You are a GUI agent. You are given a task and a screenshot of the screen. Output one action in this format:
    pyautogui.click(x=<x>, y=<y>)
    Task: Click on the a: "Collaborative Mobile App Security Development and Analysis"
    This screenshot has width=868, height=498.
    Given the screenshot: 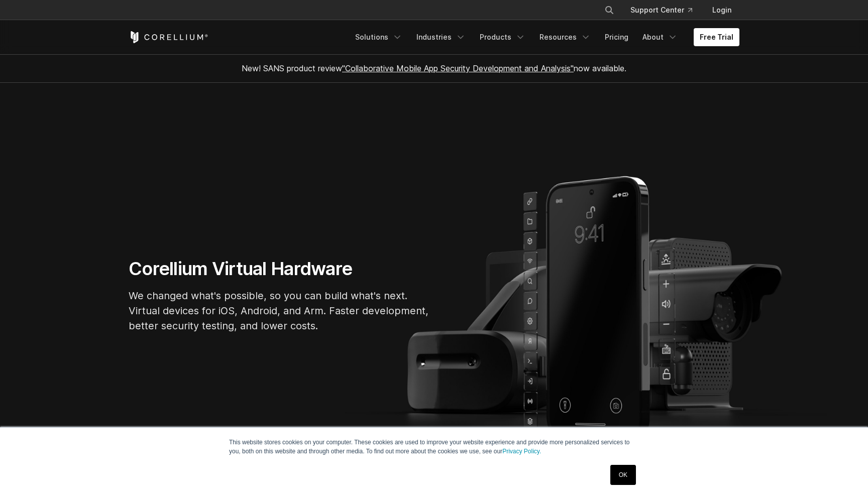 What is the action you would take?
    pyautogui.click(x=458, y=68)
    